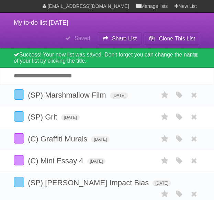 The height and width of the screenshot is (200, 214). Describe the element at coordinates (82, 38) in the screenshot. I see `b: Saved` at that location.